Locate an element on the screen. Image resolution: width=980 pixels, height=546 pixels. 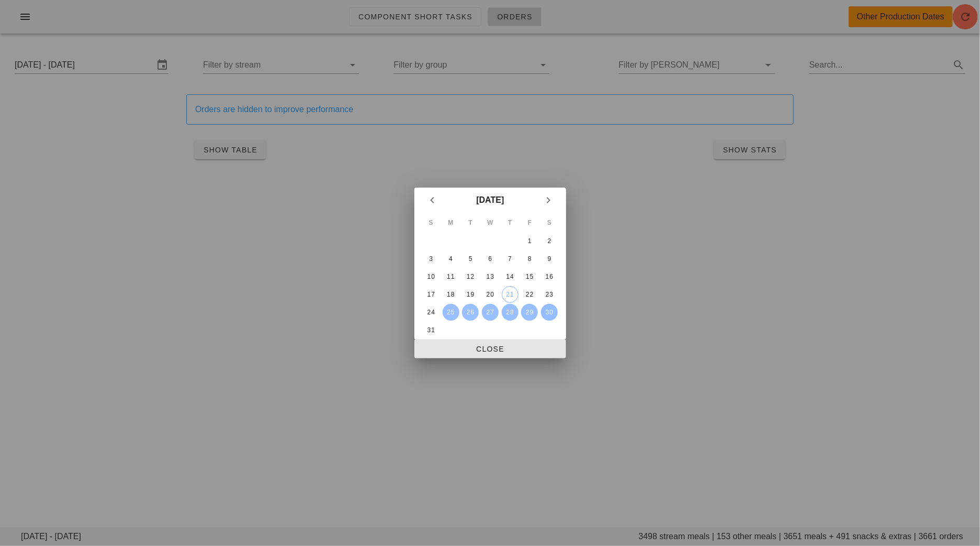
button: 9 is located at coordinates (549, 259).